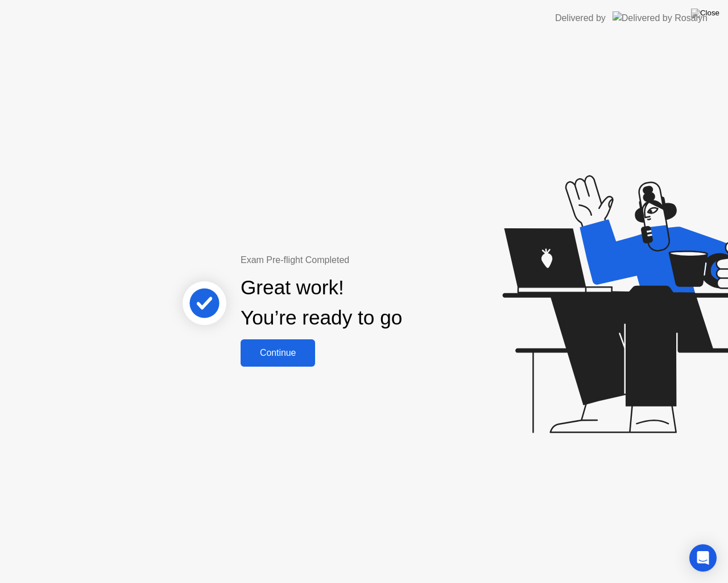 This screenshot has height=583, width=728. What do you see at coordinates (322, 303) in the screenshot?
I see `div: Great work! You’re ready to go` at bounding box center [322, 303].